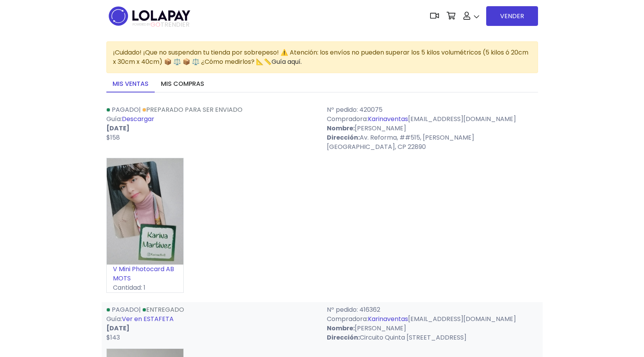 The image size is (644, 357). What do you see at coordinates (286, 61) in the screenshot?
I see `a: Guía aquí.` at bounding box center [286, 61].